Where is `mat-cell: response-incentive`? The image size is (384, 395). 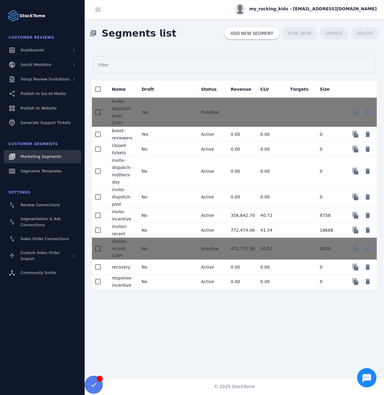 mat-cell: response-incentive is located at coordinates (122, 282).